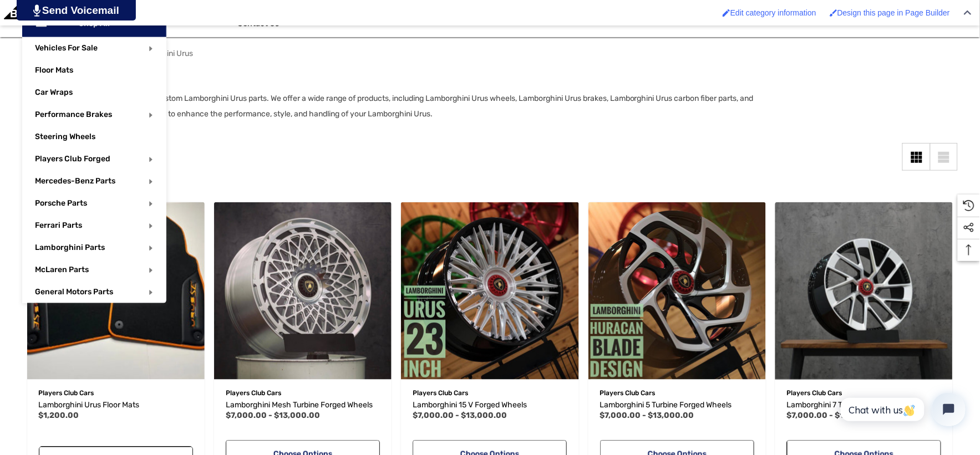  I want to click on img: PjwhLS0gR2VuZXJhdG9yOiBHcmF2aXQuaW8gLS0+PHN2ZyB4bWxucz0iaHR0cDovL3d3dy53My5vcmcvMjAwMC9zdmciIHhtb..., so click(37, 11).